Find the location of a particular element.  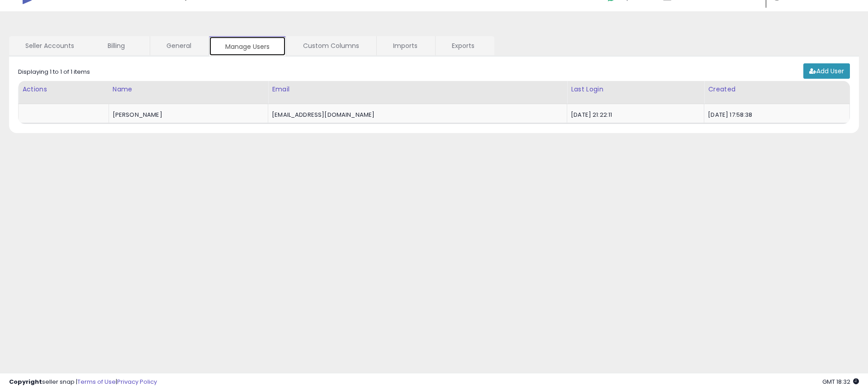

a: Add User is located at coordinates (826, 71).